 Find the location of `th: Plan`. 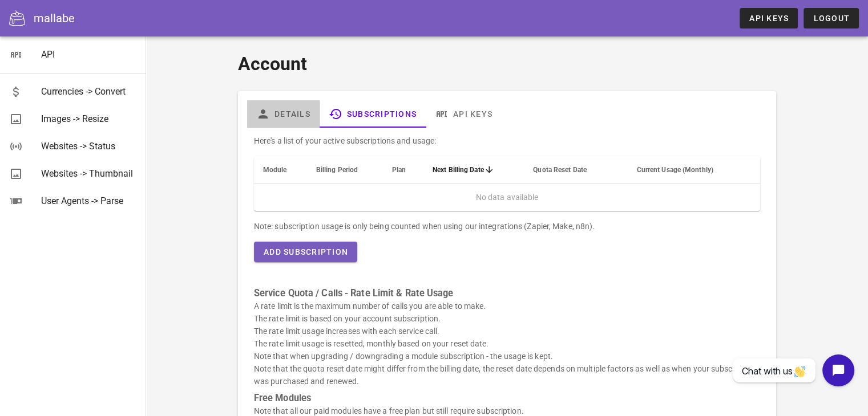

th: Plan is located at coordinates (403, 170).